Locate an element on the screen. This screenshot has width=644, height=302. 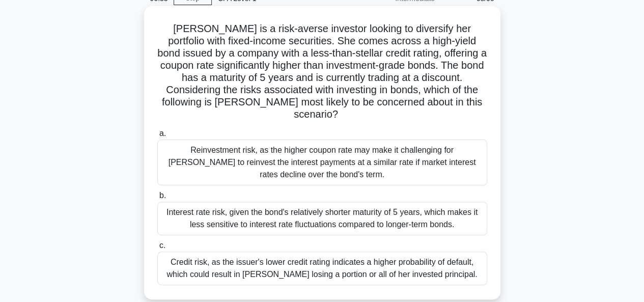
span: b. is located at coordinates (163, 195).